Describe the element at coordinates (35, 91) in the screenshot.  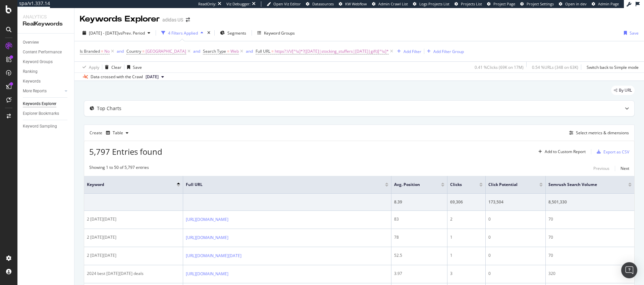
I see `div: More Reports` at that location.